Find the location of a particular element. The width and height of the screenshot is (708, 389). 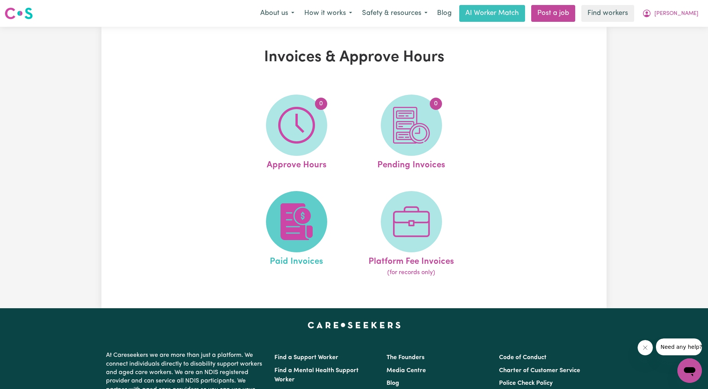

a: Careseekers logo is located at coordinates (19, 13).